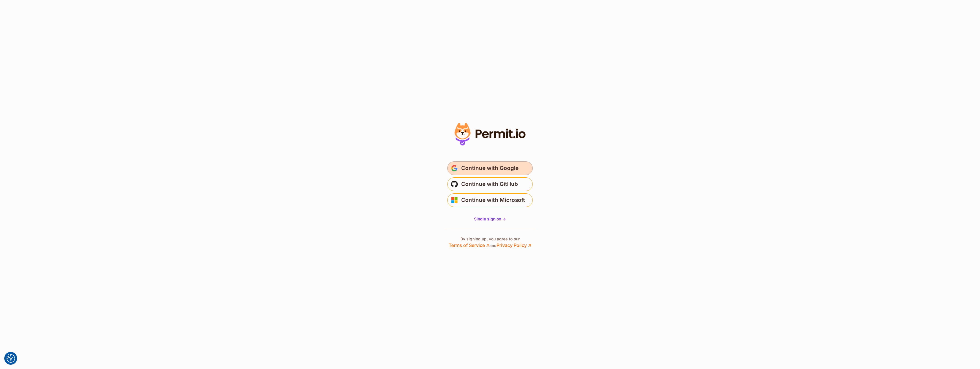  What do you see at coordinates (490, 200) in the screenshot?
I see `button: Continue with Microsoft` at bounding box center [490, 200].